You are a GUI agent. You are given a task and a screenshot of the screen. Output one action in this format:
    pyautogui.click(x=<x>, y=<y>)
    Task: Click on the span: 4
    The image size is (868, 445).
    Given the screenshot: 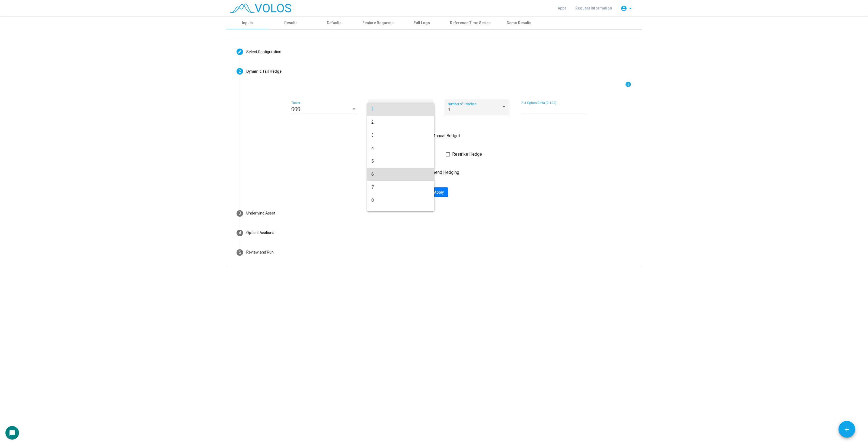 What is the action you would take?
    pyautogui.click(x=401, y=149)
    